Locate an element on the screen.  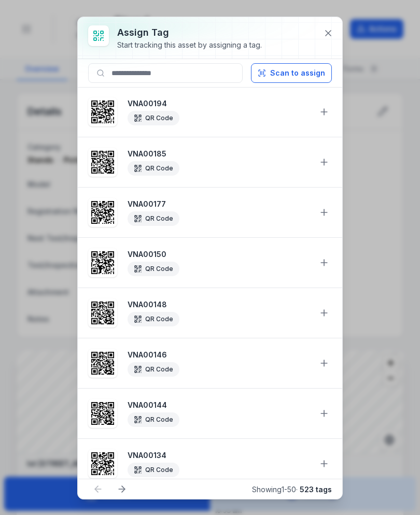
strong: VNA00177 is located at coordinates (218, 204).